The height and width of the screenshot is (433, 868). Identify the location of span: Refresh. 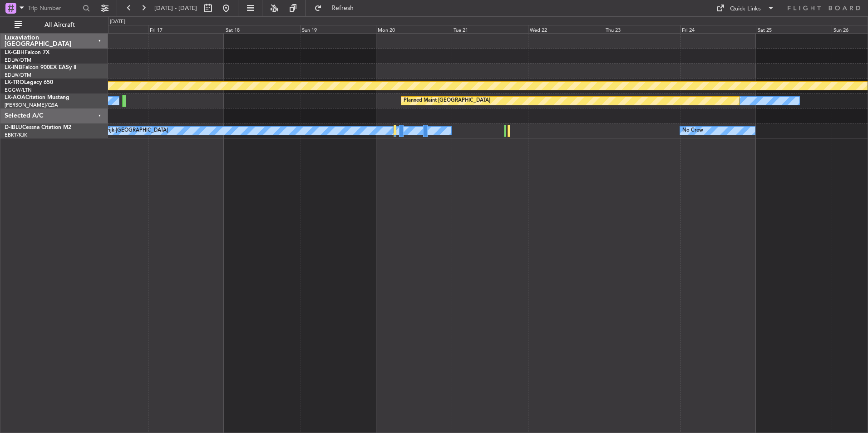
(343, 8).